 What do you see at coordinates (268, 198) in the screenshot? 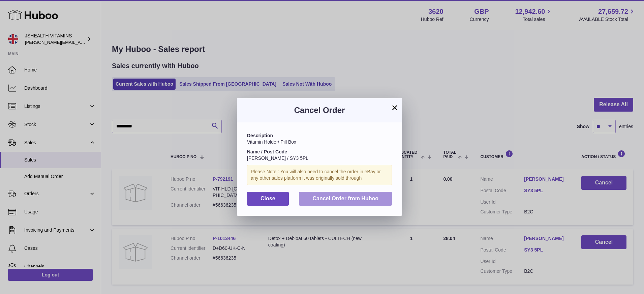
I see `span: Close` at bounding box center [268, 198].